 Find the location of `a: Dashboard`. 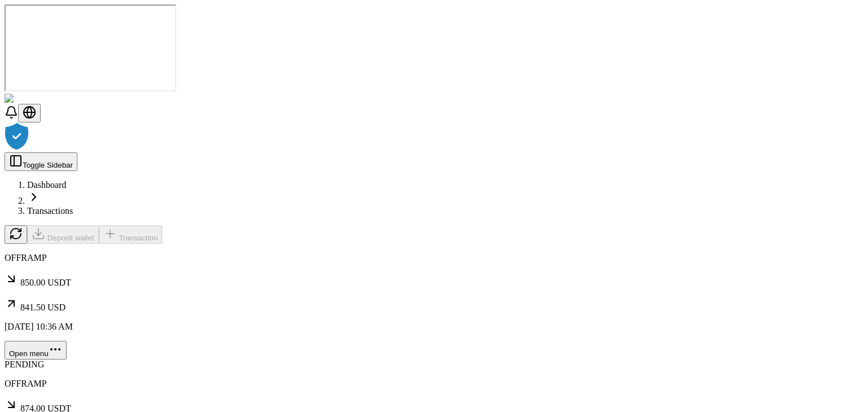

a: Dashboard is located at coordinates (46, 185).